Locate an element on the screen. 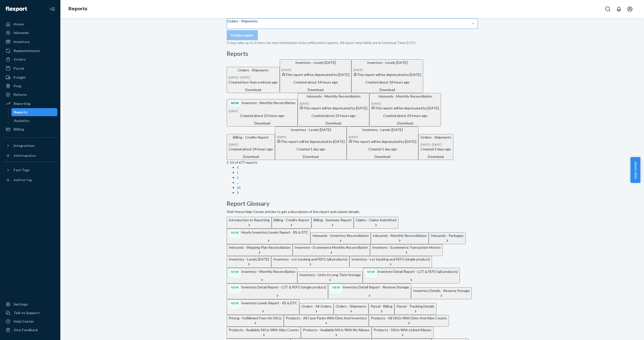  button: NEWInventory Detail Report - Reserve Storage is located at coordinates (370, 291).